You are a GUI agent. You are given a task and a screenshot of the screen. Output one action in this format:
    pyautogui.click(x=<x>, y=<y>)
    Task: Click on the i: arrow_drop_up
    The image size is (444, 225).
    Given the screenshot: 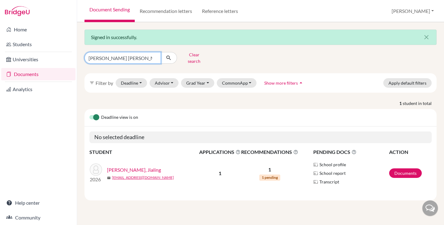 What is the action you would take?
    pyautogui.click(x=301, y=83)
    